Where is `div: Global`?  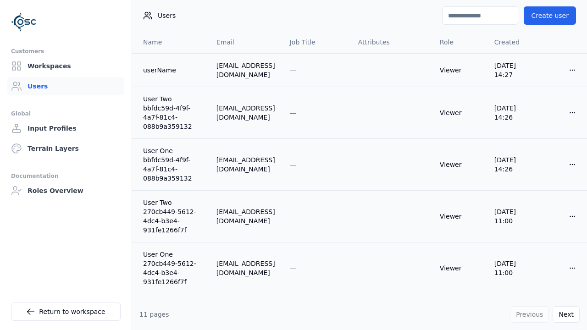
div: Global is located at coordinates (66, 114).